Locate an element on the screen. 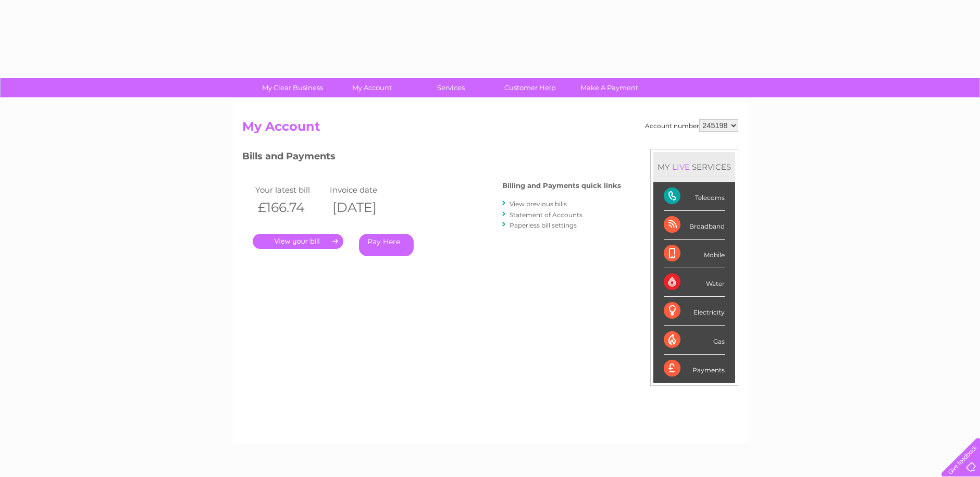 Image resolution: width=980 pixels, height=477 pixels. h4: Billing and Payments quick links is located at coordinates (562, 185).